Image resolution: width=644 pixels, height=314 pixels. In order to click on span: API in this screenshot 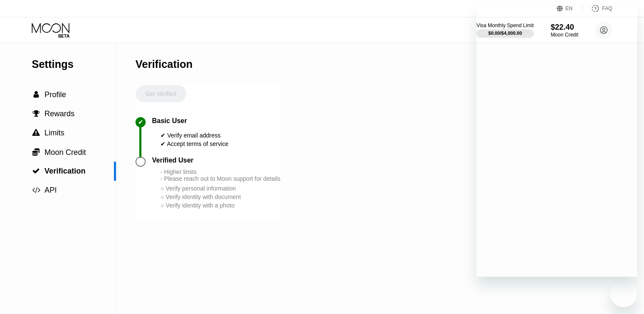, I will do `click(50, 190)`.